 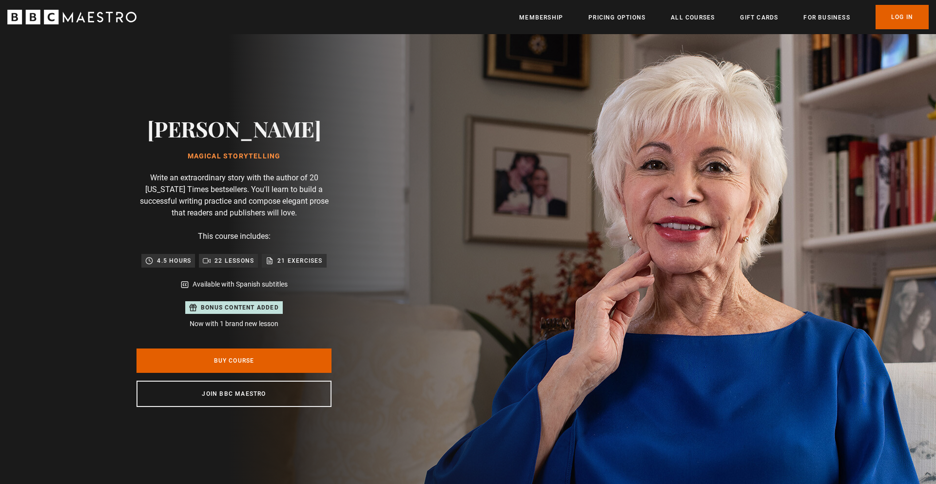 I want to click on p: Available with Spanish subtitles, so click(x=240, y=284).